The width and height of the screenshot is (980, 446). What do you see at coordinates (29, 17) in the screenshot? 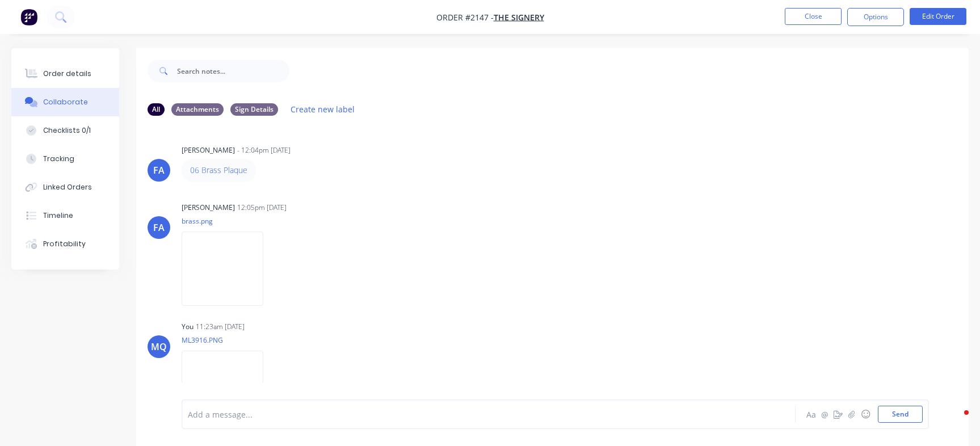
I see `img: Factory` at bounding box center [29, 17].